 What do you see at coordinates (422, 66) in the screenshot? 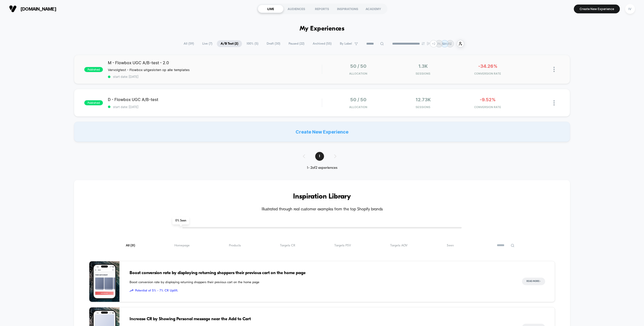
I see `span: 1.3k` at bounding box center [422, 66].